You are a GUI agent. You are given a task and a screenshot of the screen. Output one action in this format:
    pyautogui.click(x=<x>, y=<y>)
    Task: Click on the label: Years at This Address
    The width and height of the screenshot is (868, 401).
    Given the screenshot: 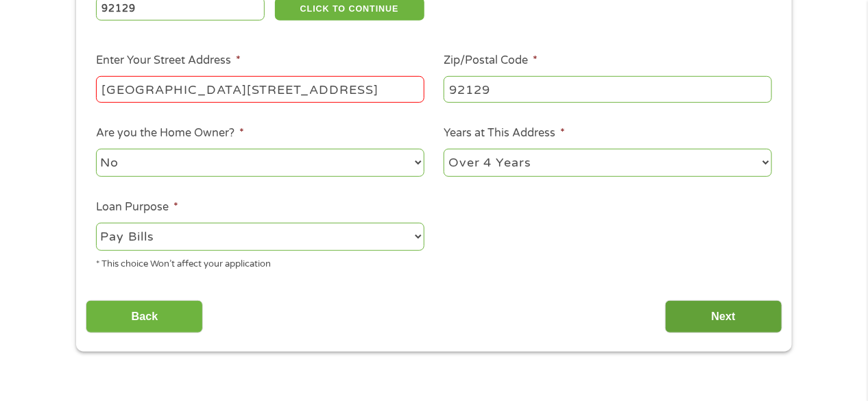 What is the action you would take?
    pyautogui.click(x=504, y=133)
    